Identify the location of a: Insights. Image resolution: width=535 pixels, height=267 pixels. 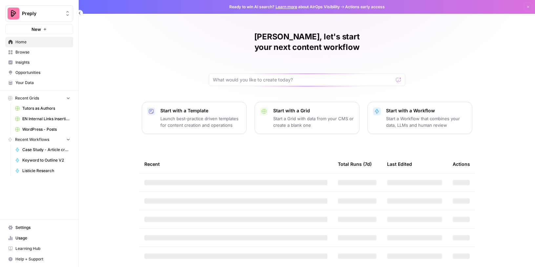
(39, 62).